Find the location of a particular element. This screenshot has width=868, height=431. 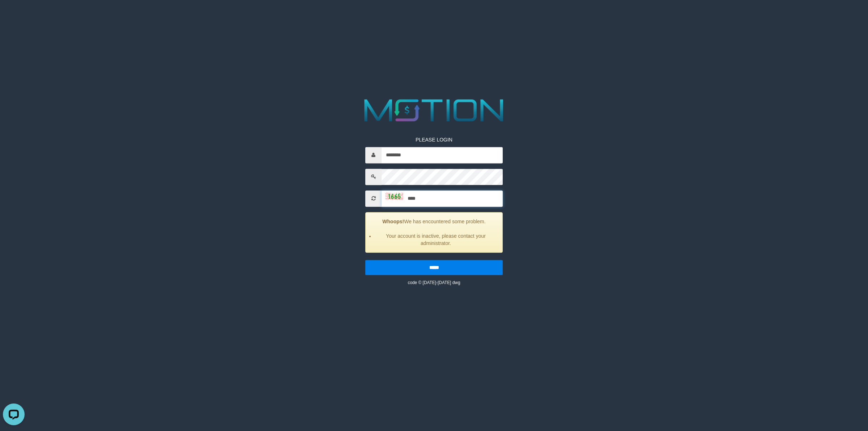

p: PLEASE LOGIN is located at coordinates (434, 140).